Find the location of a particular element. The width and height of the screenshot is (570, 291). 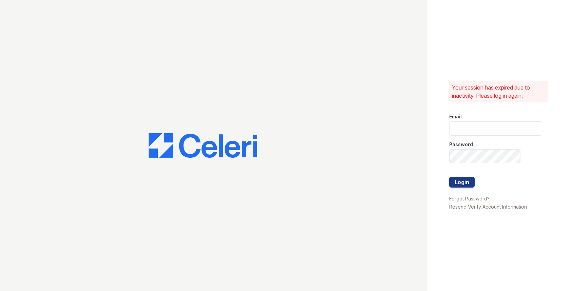

button: Login is located at coordinates (462, 182).